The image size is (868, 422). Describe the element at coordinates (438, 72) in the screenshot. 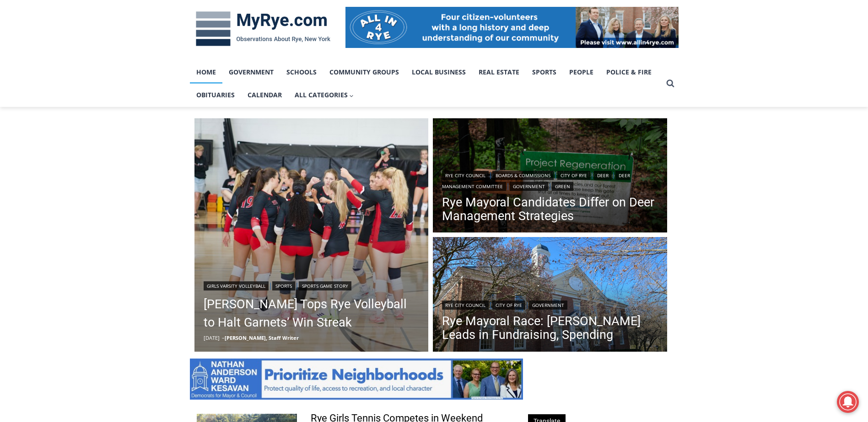

I see `a: Local Business` at that location.